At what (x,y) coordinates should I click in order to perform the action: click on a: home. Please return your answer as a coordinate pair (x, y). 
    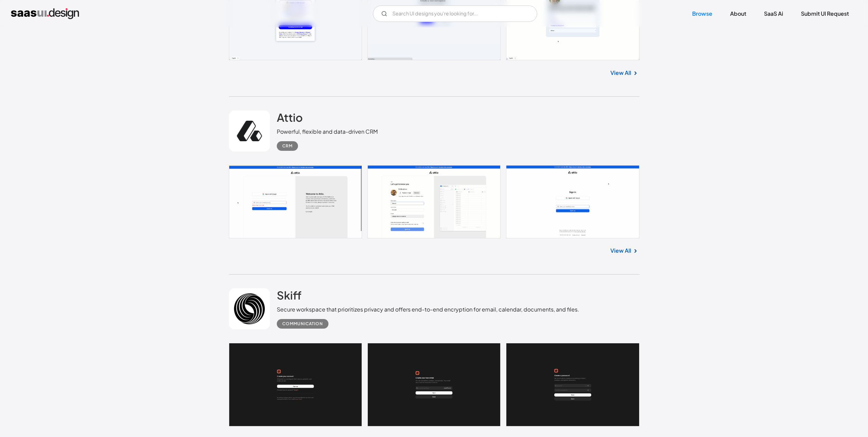
    Looking at the image, I should click on (45, 14).